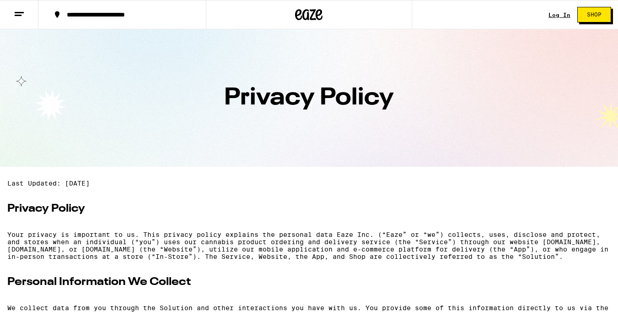 This screenshot has height=312, width=618. Describe the element at coordinates (594, 15) in the screenshot. I see `span: Shop` at that location.